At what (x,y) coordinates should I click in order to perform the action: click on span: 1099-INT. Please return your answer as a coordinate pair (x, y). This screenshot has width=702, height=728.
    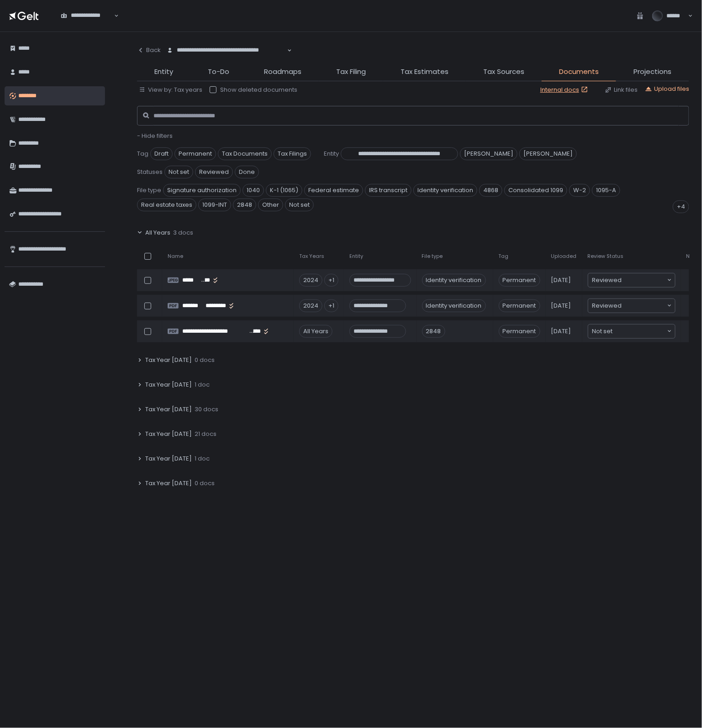
    Looking at the image, I should click on (215, 205).